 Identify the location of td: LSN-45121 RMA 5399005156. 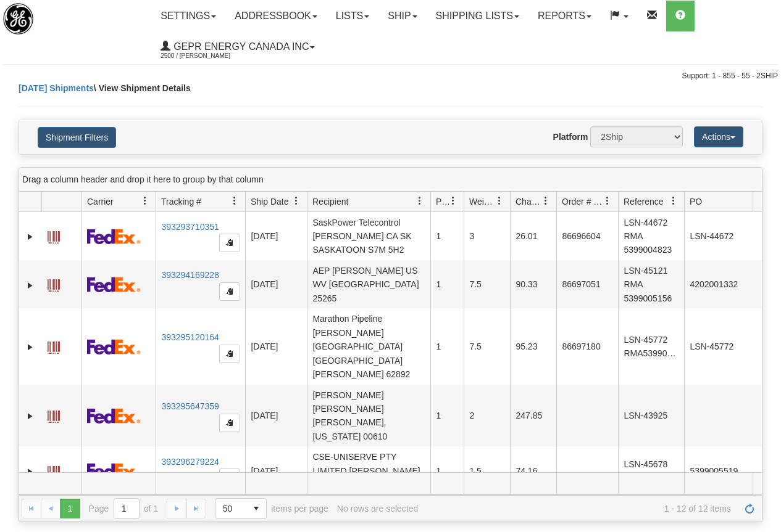
(651, 285).